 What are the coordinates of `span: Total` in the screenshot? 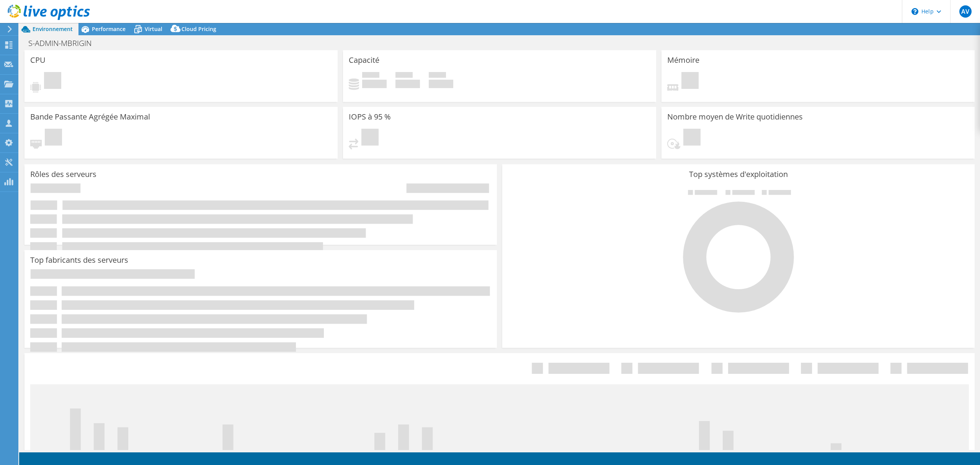 It's located at (437, 76).